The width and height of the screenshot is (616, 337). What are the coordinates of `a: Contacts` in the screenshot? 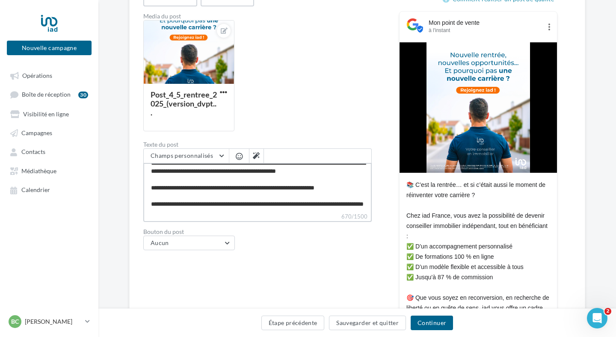 It's located at (49, 151).